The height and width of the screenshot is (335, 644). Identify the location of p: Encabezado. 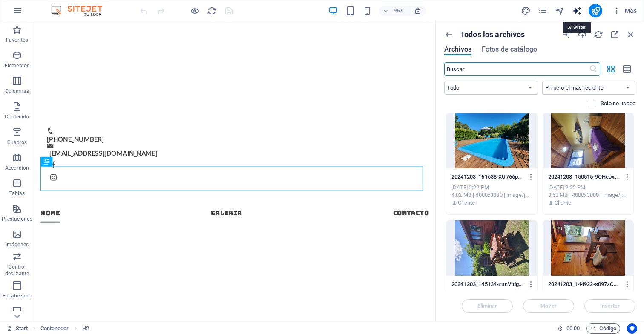
(17, 296).